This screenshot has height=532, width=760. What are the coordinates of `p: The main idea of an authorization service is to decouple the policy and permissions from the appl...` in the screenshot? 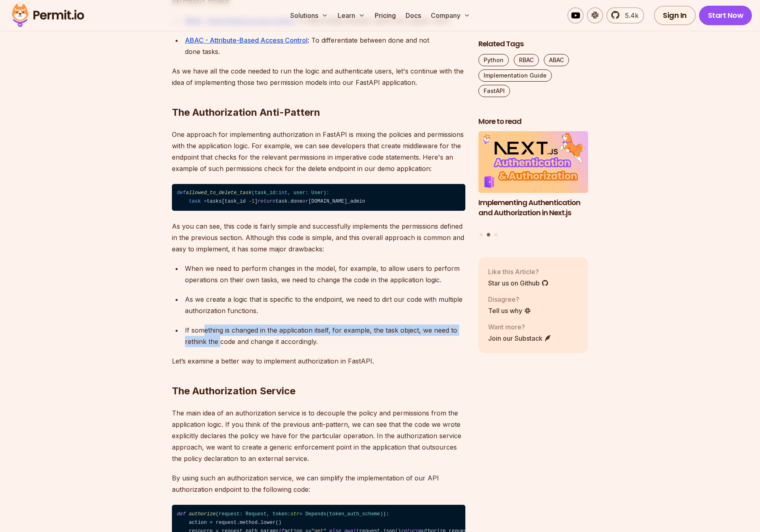 It's located at (318, 435).